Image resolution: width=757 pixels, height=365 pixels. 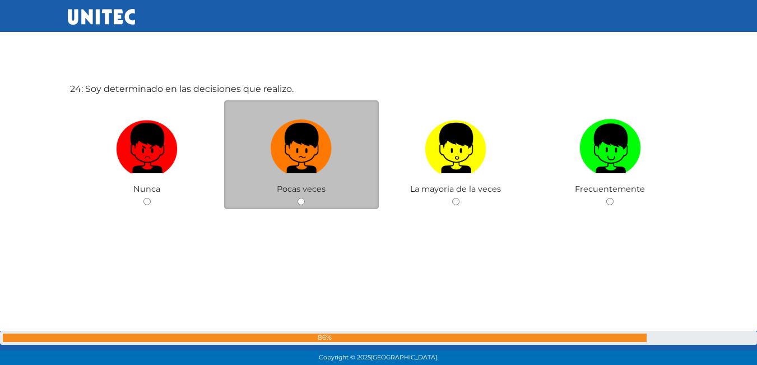 I want to click on img: Nunca, so click(x=147, y=144).